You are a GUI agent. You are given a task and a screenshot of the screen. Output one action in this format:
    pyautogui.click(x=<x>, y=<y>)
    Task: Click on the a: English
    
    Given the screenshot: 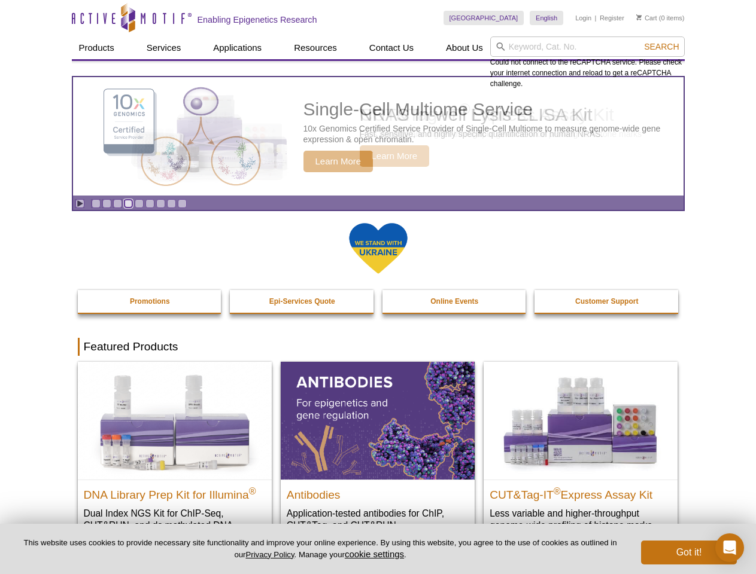 What is the action you would take?
    pyautogui.click(x=546, y=18)
    